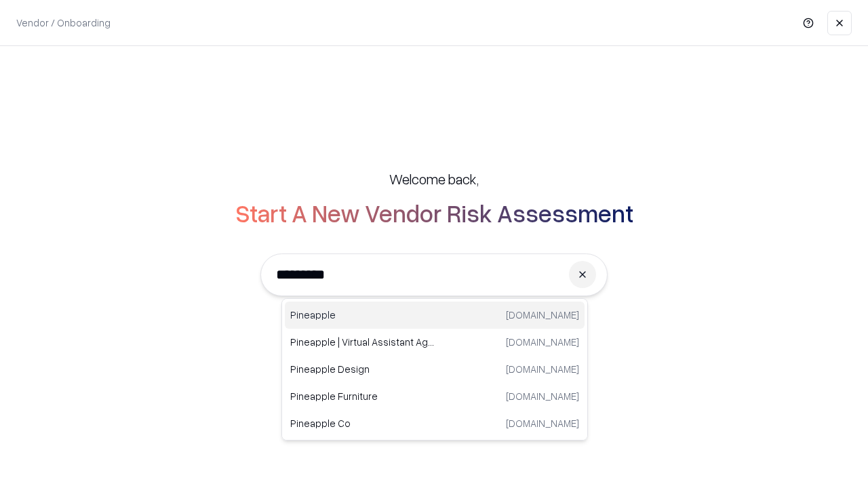  I want to click on div: Suggestions, so click(435, 369).